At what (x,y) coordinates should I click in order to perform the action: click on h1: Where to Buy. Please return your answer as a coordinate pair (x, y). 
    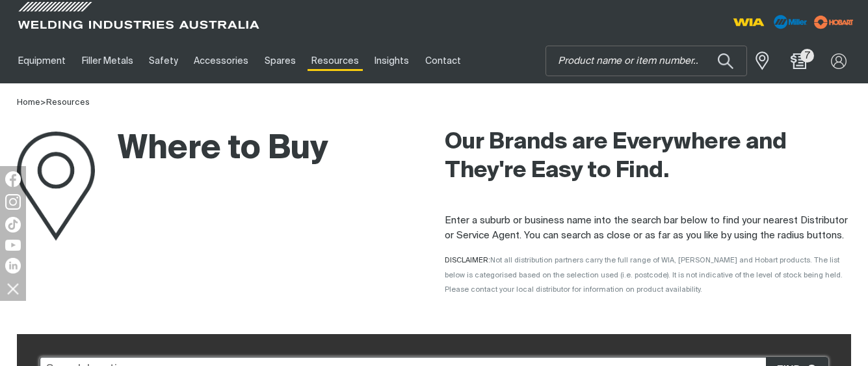
    Looking at the image, I should click on (172, 149).